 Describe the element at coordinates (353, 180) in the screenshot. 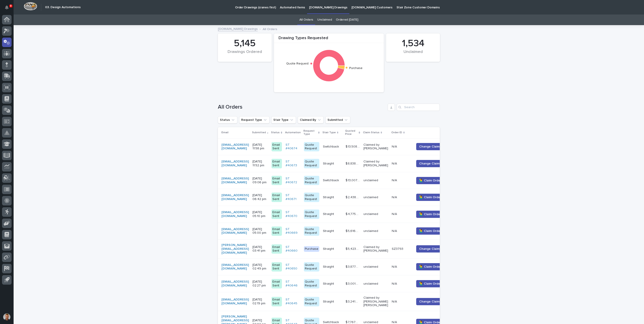

I see `p: $ 13,007.00` at that location.